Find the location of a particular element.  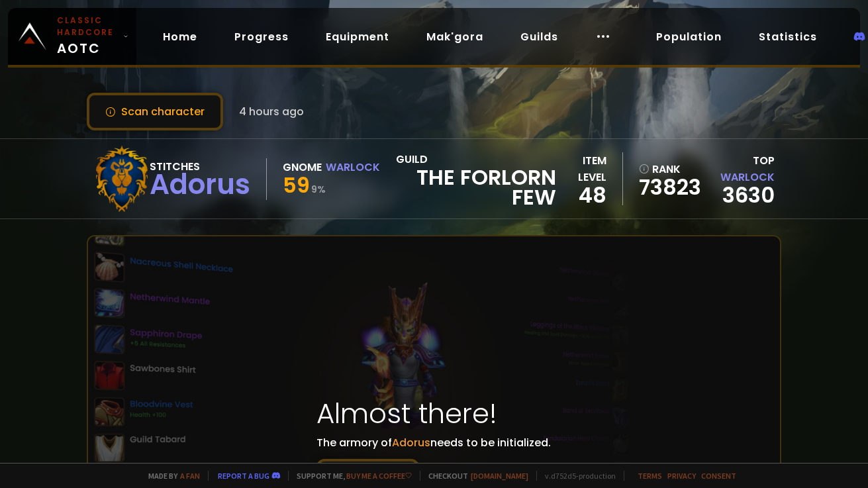

div: item level is located at coordinates (581, 169).